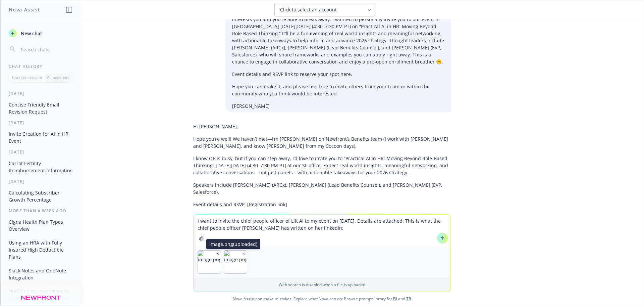 The width and height of the screenshot is (644, 306). I want to click on a: TR, so click(409, 298).